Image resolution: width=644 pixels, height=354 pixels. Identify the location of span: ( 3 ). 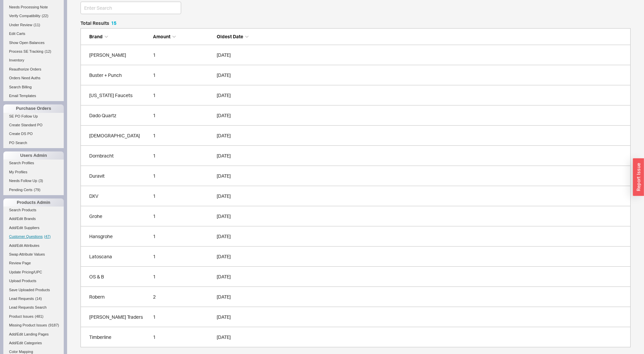
(40, 181).